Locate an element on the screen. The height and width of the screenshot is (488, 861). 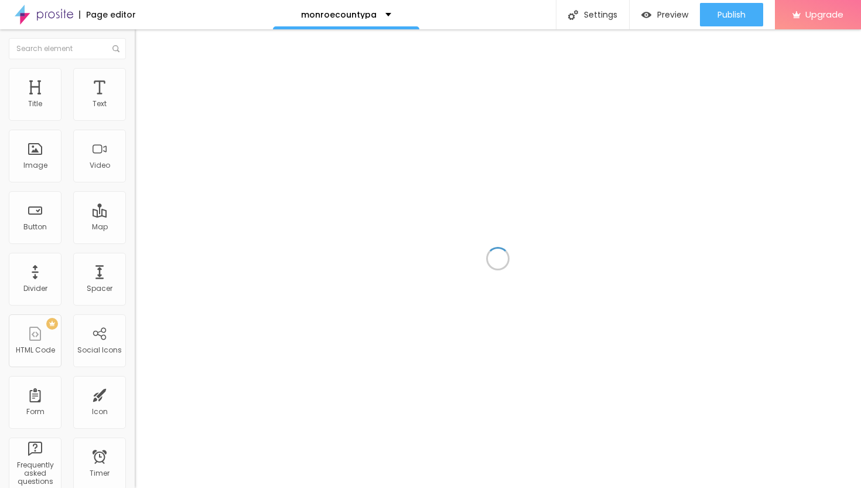
div: Divider is located at coordinates (35, 288).